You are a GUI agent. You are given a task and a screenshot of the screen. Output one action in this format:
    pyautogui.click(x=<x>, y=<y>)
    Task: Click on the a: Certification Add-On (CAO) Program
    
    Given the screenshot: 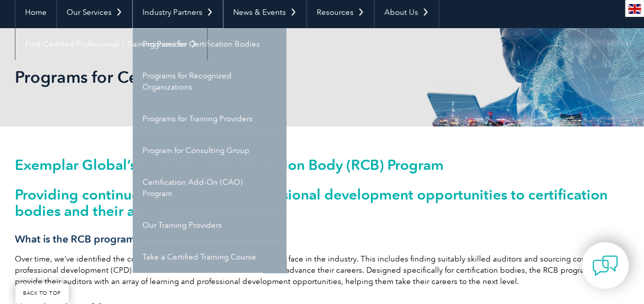 What is the action you would take?
    pyautogui.click(x=209, y=188)
    